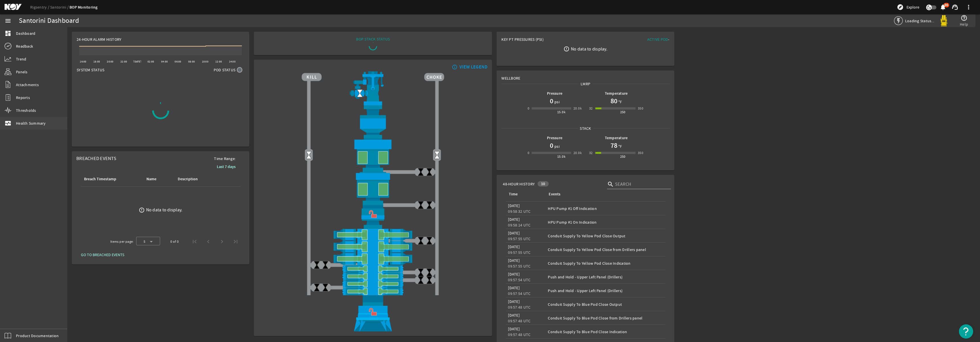 This screenshot has height=342, width=980. Describe the element at coordinates (60, 7) in the screenshot. I see `a: Santorini` at that location.